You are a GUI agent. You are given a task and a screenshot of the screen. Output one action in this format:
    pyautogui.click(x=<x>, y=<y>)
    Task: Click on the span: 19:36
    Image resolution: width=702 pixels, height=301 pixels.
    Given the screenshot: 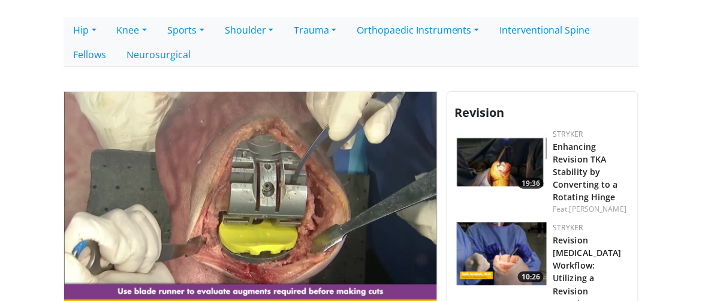 What is the action you would take?
    pyautogui.click(x=531, y=184)
    